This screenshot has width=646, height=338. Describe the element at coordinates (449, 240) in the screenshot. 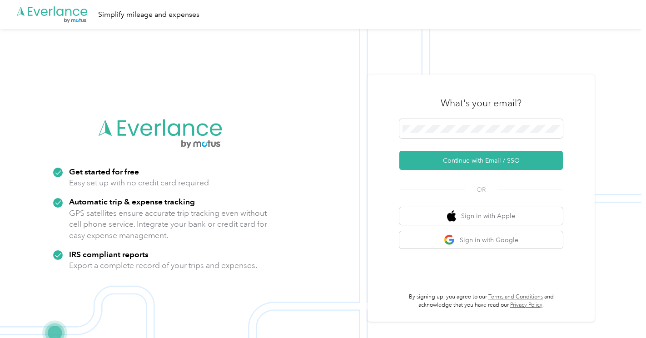

I see `img: google logo` at that location.